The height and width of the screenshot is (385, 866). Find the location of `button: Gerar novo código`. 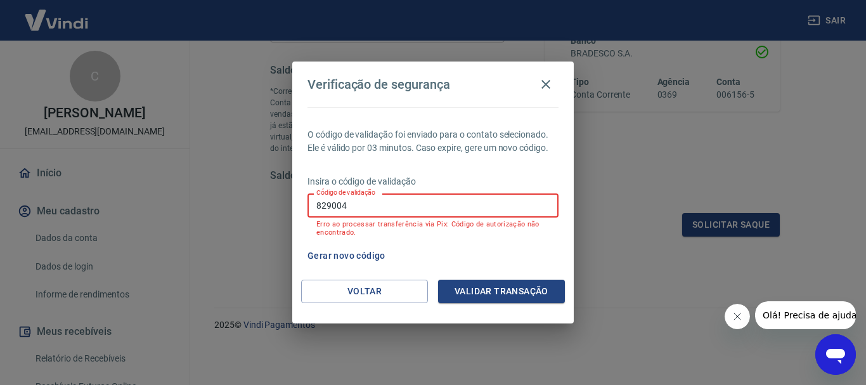

button: Gerar novo código is located at coordinates (346, 255).